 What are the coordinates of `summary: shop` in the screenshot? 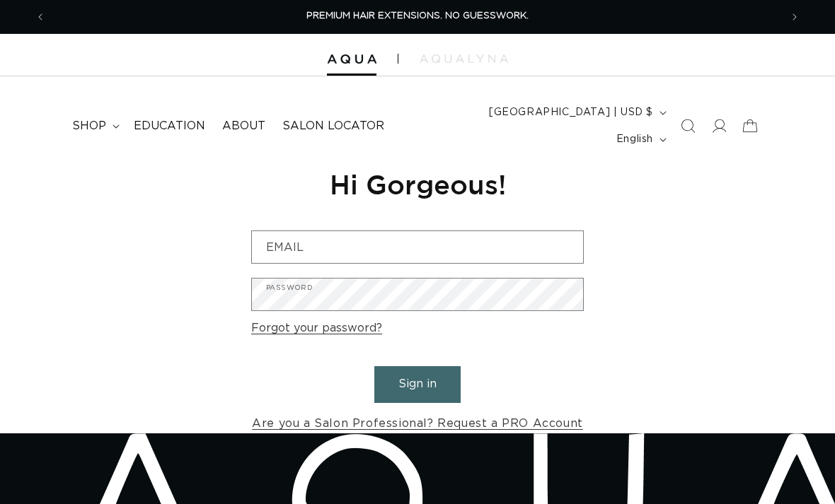 It's located at (94, 126).